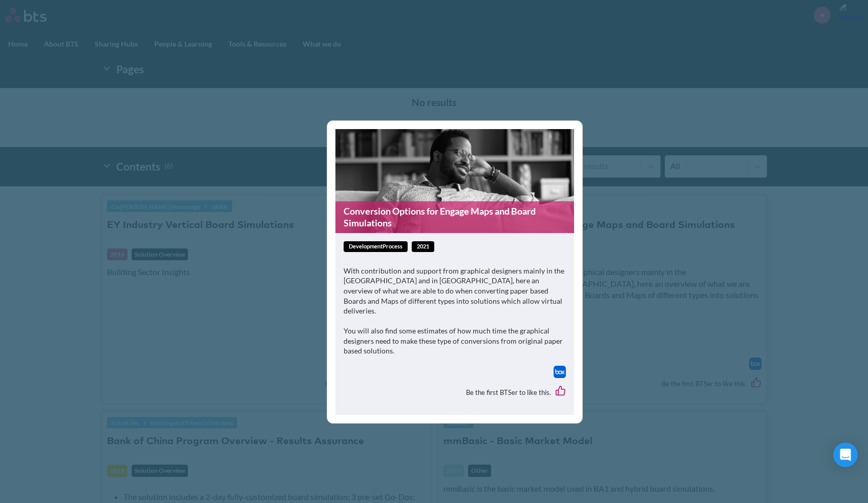 Image resolution: width=868 pixels, height=503 pixels. I want to click on a: Conversion Options for Engage Maps and Board Simulations, so click(455, 217).